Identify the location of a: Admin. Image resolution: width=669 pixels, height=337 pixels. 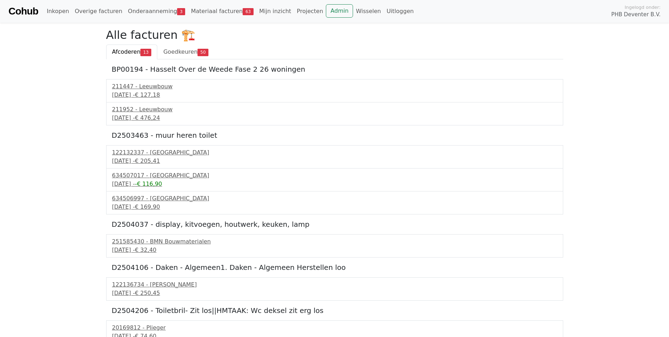
(339, 11).